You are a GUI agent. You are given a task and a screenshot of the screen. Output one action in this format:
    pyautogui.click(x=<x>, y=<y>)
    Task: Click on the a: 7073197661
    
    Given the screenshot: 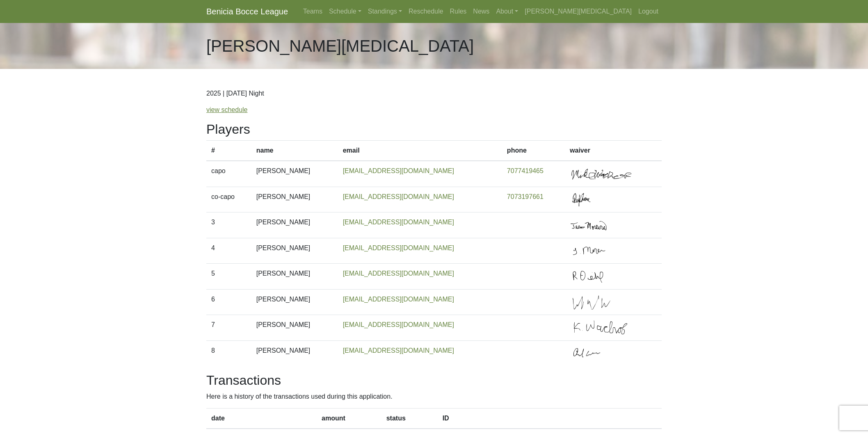 What is the action you would take?
    pyautogui.click(x=525, y=197)
    